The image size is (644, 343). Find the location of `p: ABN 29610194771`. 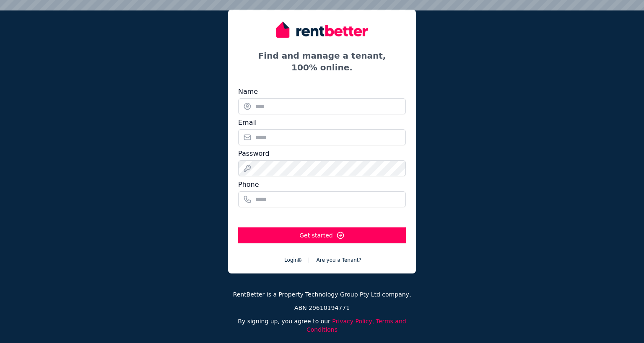

p: ABN 29610194771 is located at coordinates (322, 308).